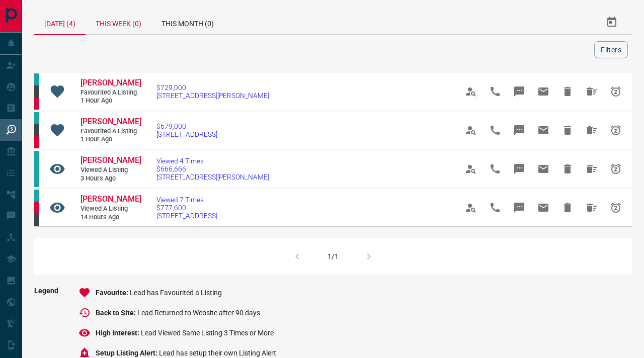 This screenshot has height=358, width=644. What do you see at coordinates (188, 22) in the screenshot?
I see `div: This Month (0)` at bounding box center [188, 22].